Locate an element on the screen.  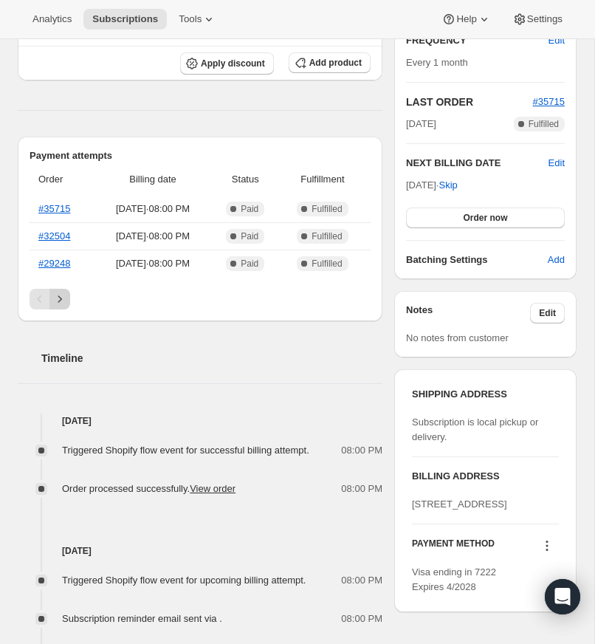
span: Status is located at coordinates (245, 179).